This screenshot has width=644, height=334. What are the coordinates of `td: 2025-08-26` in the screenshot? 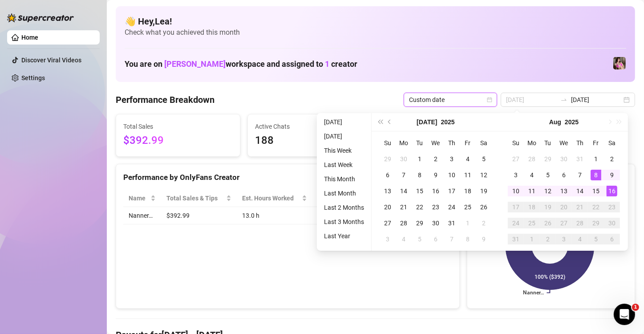 It's located at (548, 223).